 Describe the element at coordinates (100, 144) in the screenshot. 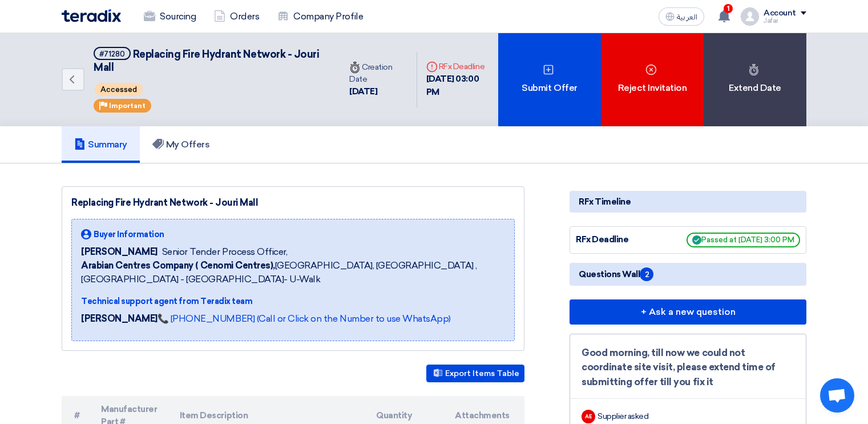

I see `h5: Summary` at that location.